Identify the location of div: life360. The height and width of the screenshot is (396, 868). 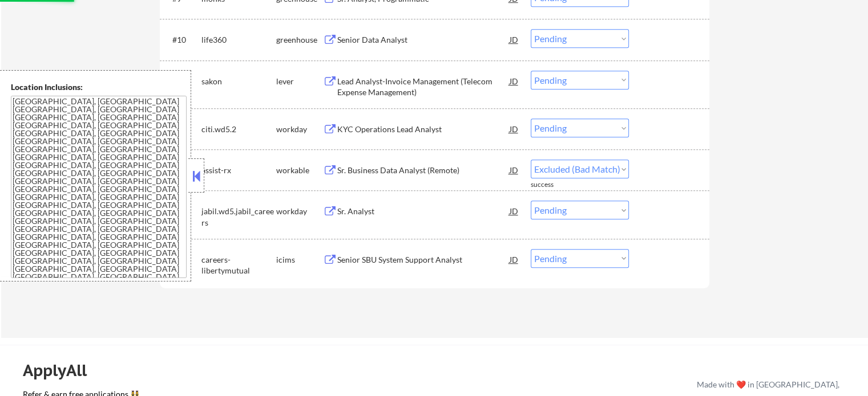
(238, 40).